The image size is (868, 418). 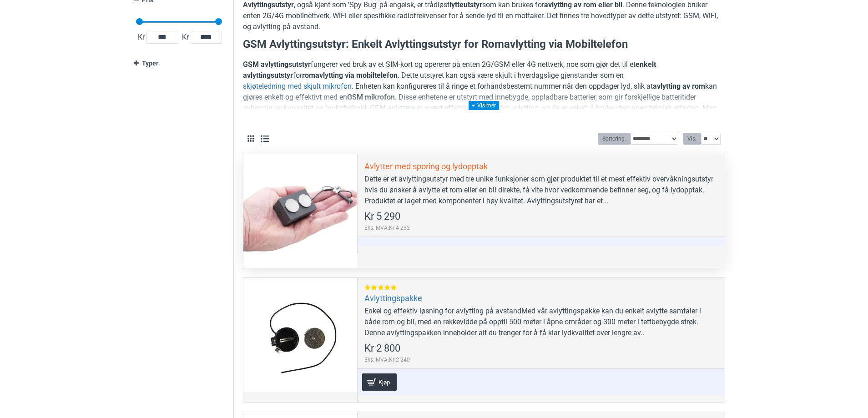 I want to click on span: Eks. MVA:Kr 2 240, so click(x=387, y=360).